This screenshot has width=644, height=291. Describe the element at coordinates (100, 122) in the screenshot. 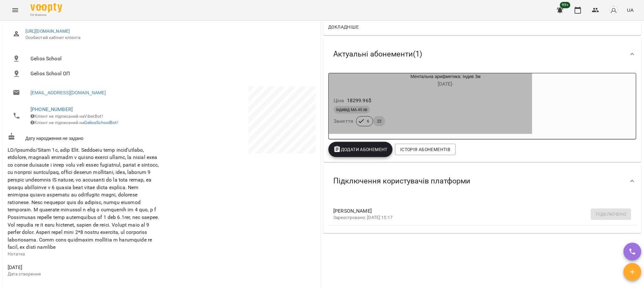

I see `a: GeliosSchoolBot` at that location.